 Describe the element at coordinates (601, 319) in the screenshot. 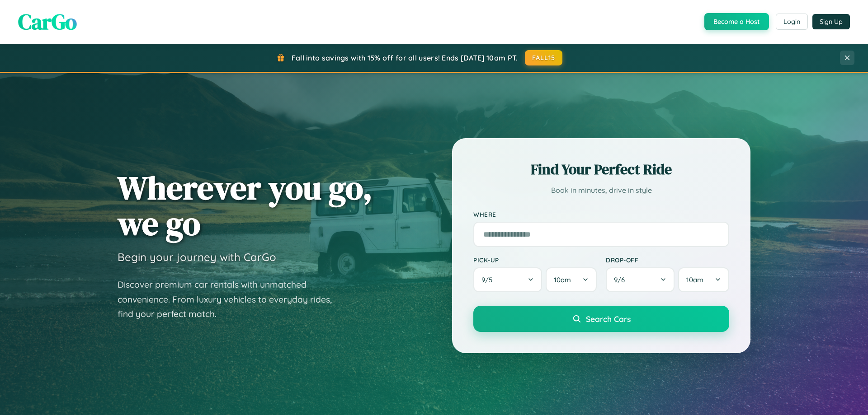

I see `button: Search Cars` at that location.